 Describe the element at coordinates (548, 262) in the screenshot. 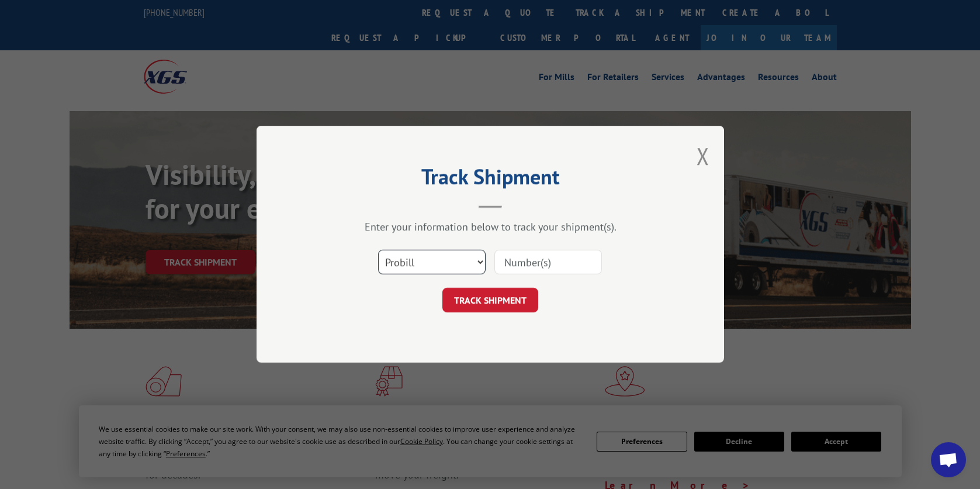

I see `input: Number(s)` at that location.